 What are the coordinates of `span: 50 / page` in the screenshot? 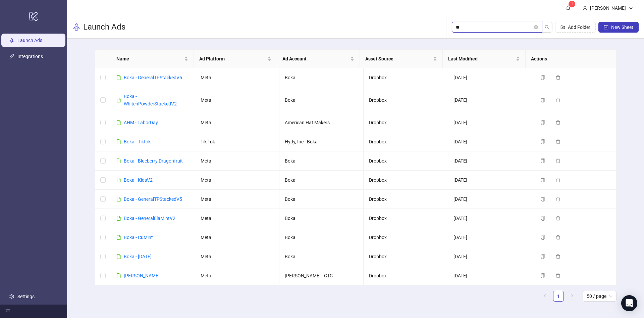 It's located at (599, 296).